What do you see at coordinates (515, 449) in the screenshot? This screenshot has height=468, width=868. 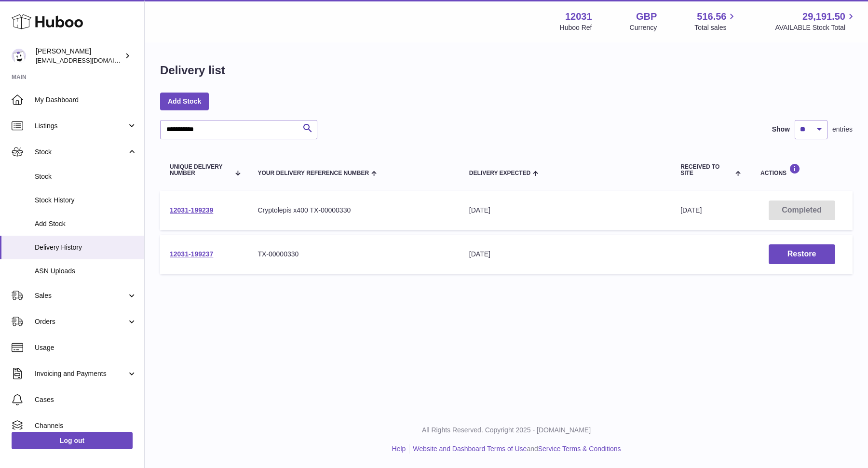 I see `li: and` at bounding box center [515, 449].